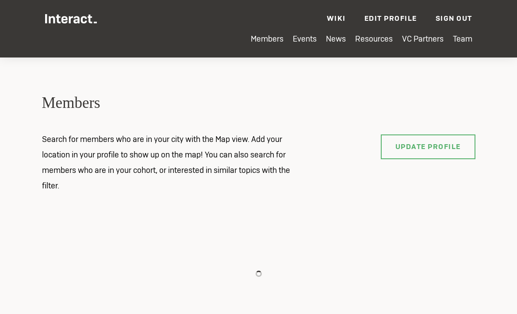  I want to click on a: Events, so click(305, 38).